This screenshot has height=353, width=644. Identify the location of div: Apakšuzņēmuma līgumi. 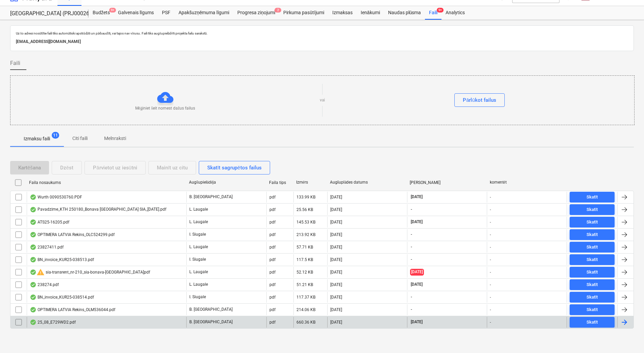
(204, 13).